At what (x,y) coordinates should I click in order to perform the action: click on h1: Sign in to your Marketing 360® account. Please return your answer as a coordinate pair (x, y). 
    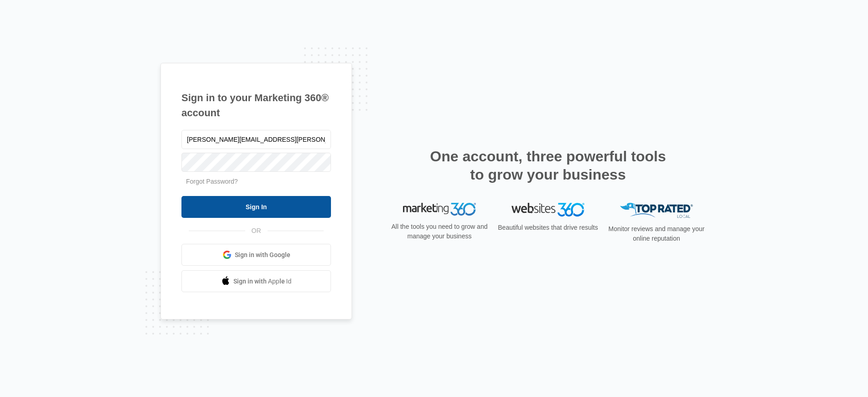
    Looking at the image, I should click on (256, 105).